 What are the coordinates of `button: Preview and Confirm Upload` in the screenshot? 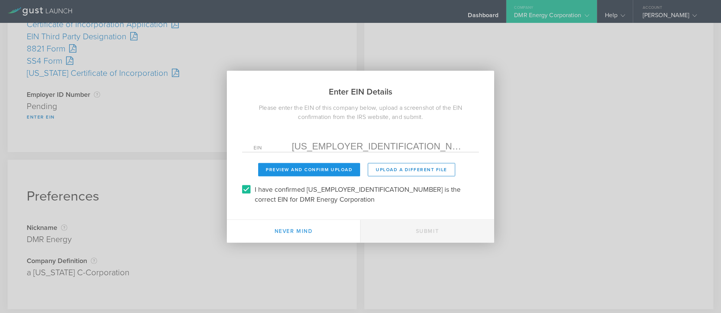 It's located at (309, 169).